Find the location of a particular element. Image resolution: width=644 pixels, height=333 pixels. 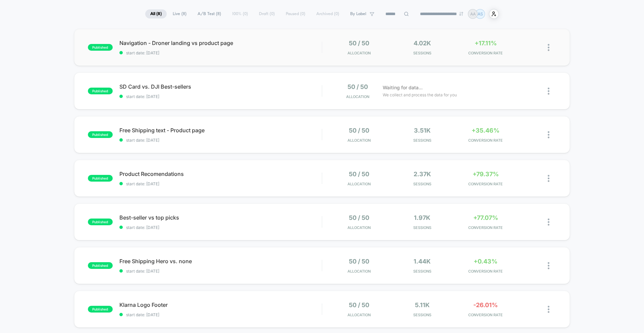

span: Free Shipping Hero vs. none is located at coordinates (220, 261).